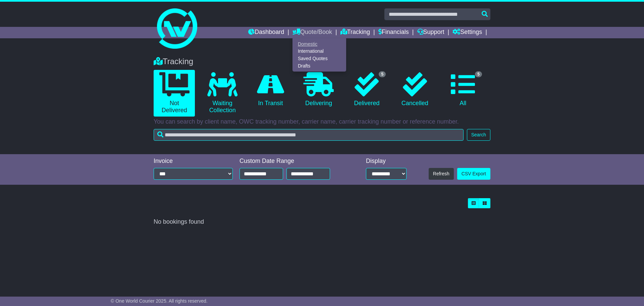 This screenshot has height=306, width=644. Describe the element at coordinates (414, 90) in the screenshot. I see `a: Cancelled` at that location.